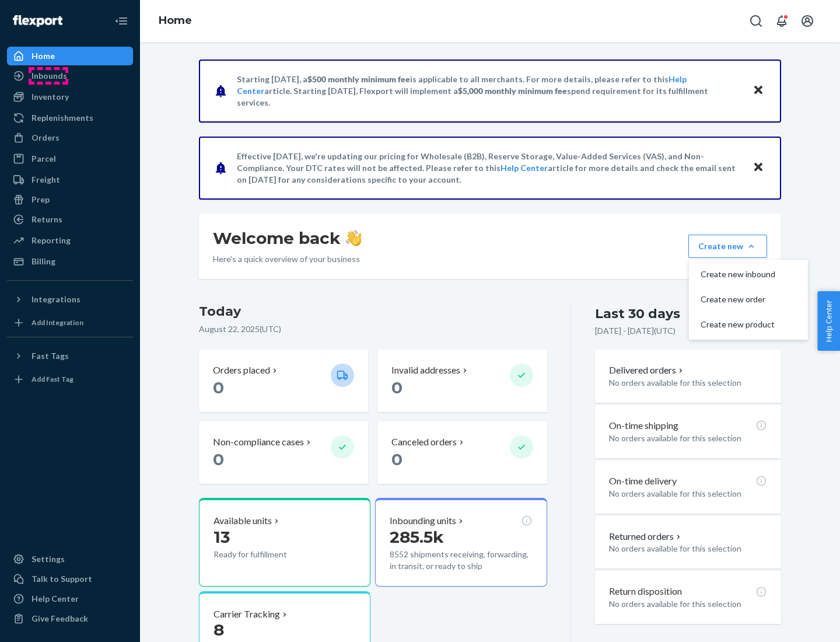  Describe the element at coordinates (70, 560) in the screenshot. I see `a: Settings` at that location.